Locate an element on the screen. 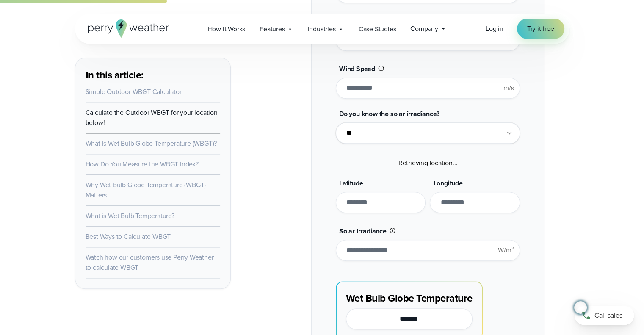 The width and height of the screenshot is (644, 335). span: Try it free is located at coordinates (541, 29).